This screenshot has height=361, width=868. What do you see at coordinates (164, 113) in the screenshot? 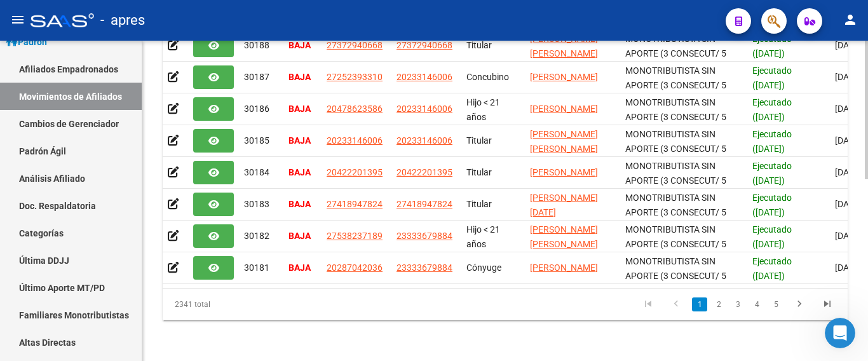
I see `div: me quedo tranquila, entonces?` at bounding box center [164, 113].